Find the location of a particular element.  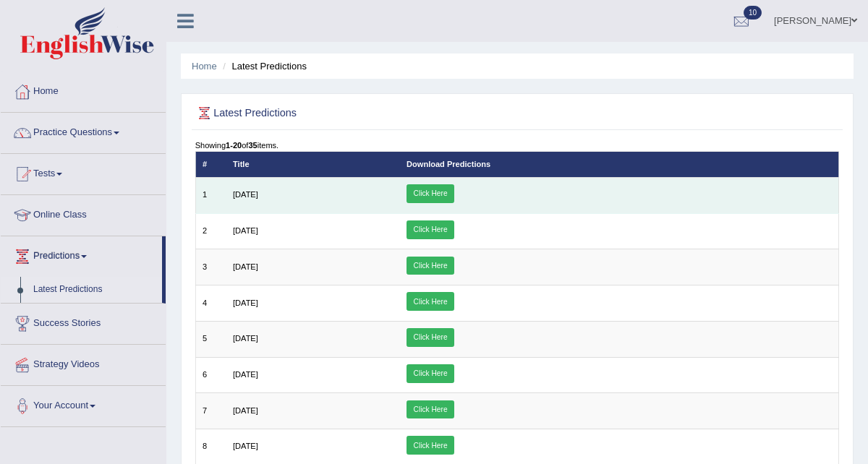

td: 1 is located at coordinates (211, 196).